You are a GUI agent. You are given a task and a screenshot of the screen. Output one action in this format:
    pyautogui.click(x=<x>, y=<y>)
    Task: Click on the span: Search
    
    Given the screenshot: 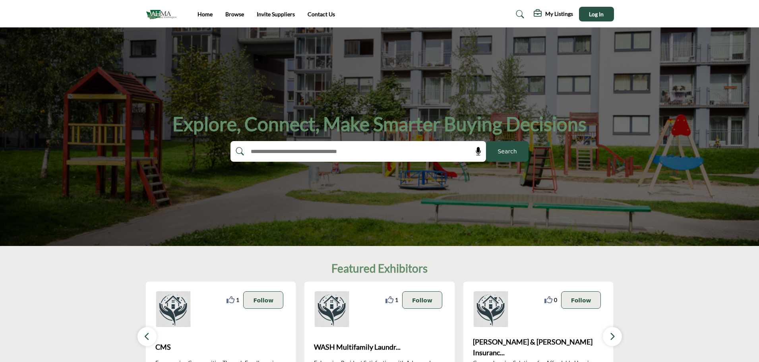 What is the action you would take?
    pyautogui.click(x=507, y=151)
    